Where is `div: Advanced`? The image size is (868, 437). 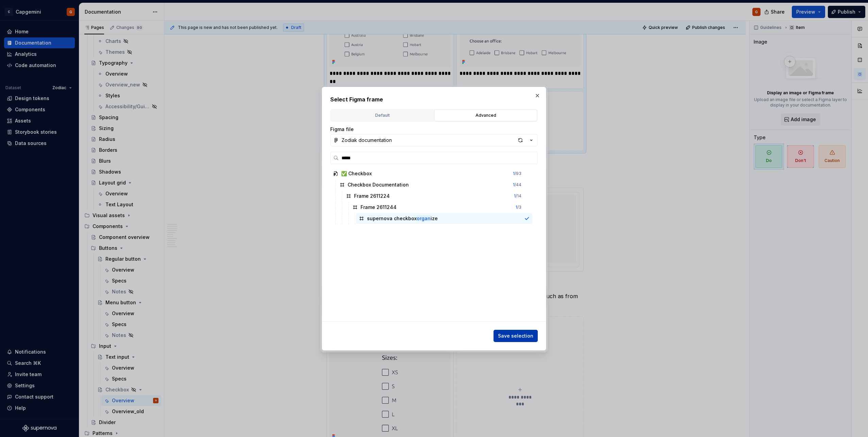
div: Advanced is located at coordinates (486, 116).